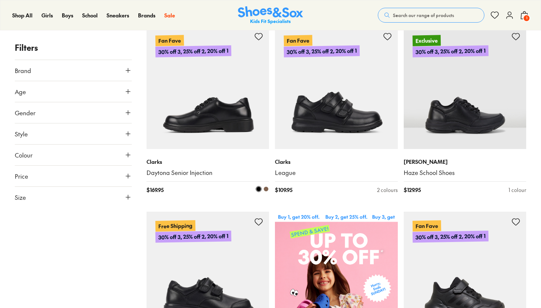  Describe the element at coordinates (90, 15) in the screenshot. I see `span: School` at that location.